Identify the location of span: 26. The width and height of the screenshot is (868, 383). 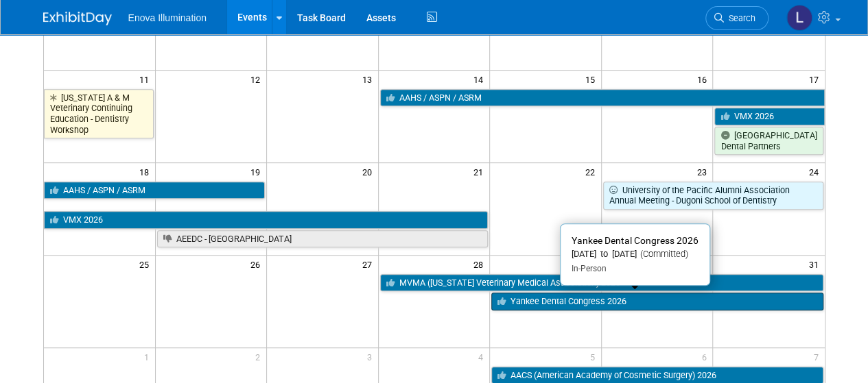
(257, 264).